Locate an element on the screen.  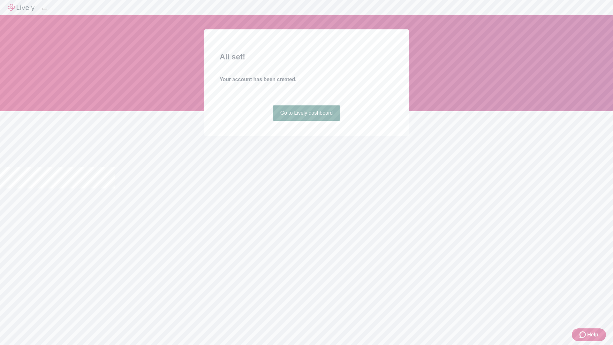
button: Log out is located at coordinates (45, 9).